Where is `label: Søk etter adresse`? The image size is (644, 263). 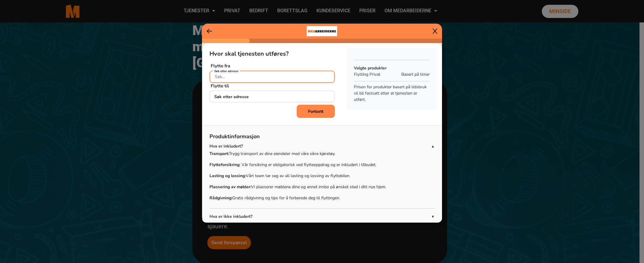
label: Søk etter adresse is located at coordinates (226, 71).